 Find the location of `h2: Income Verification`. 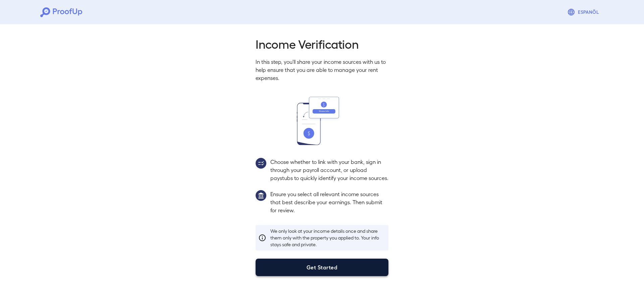

h2: Income Verification is located at coordinates (322, 44).